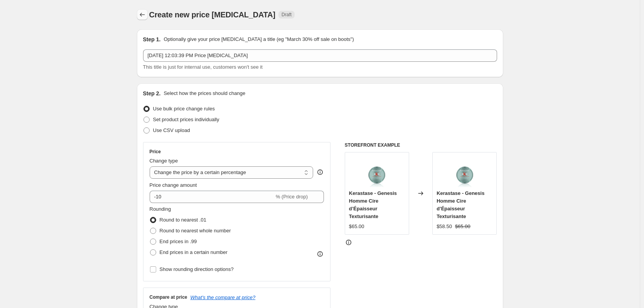 Image resolution: width=644 pixels, height=308 pixels. Describe the element at coordinates (357, 226) in the screenshot. I see `div: $65.00` at that location.